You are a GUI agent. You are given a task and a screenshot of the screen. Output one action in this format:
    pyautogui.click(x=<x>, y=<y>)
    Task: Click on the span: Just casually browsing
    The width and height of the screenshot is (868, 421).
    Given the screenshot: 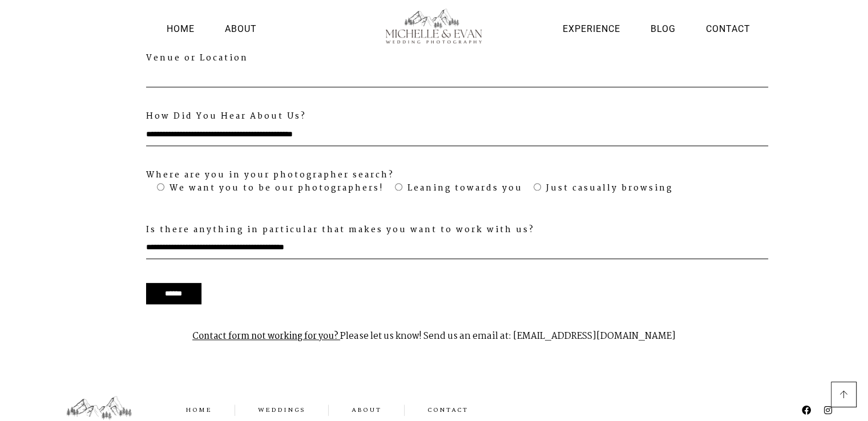 What is the action you would take?
    pyautogui.click(x=608, y=188)
    